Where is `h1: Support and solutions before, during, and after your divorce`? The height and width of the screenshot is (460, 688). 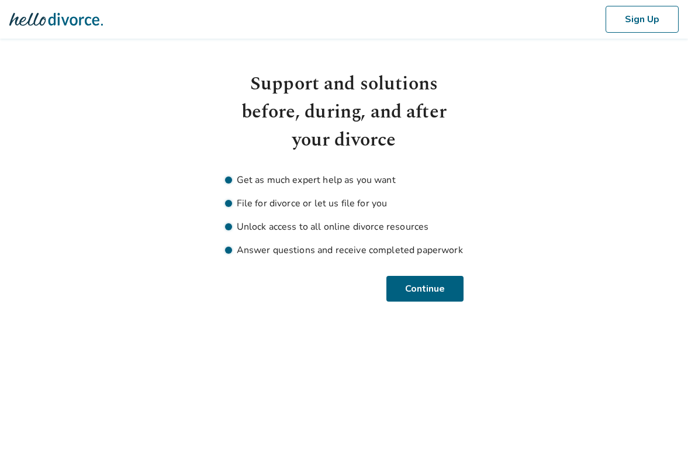
h1: Support and solutions before, during, and after your divorce is located at coordinates (344, 112).